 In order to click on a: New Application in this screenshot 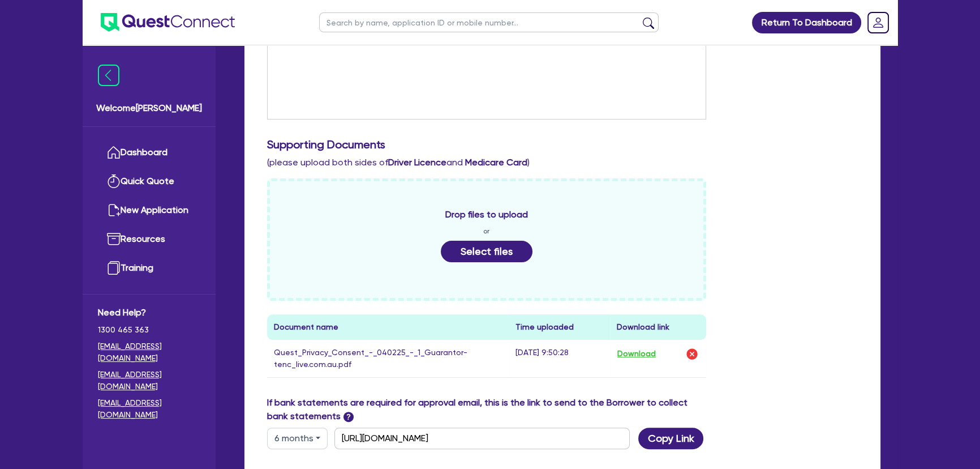, I will do `click(149, 210)`.